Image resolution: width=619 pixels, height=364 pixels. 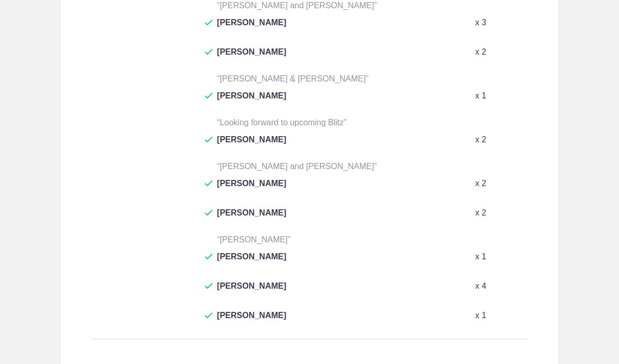 I want to click on p: x 4, so click(x=480, y=287).